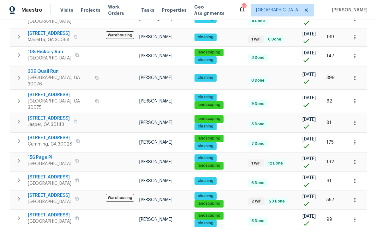 Image resolution: width=377 pixels, height=230 pixels. What do you see at coordinates (331, 78) in the screenshot?
I see `span: 399` at bounding box center [331, 78].